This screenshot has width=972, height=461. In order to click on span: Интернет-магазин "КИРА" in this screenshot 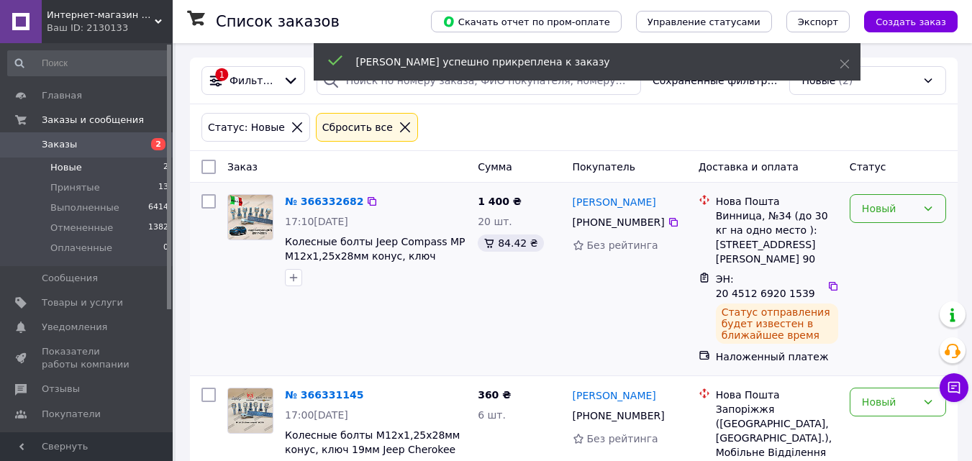, I will do `click(101, 15)`.